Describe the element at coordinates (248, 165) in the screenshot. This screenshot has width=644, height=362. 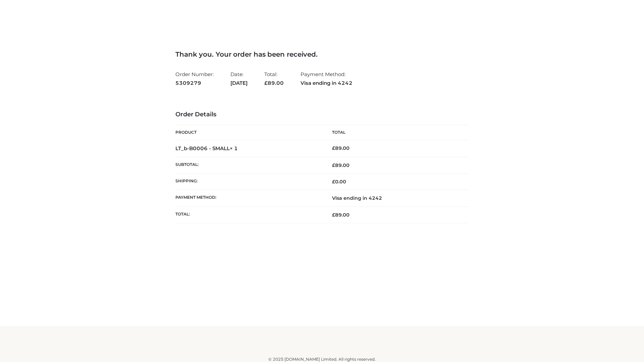
I see `th: Subtotal:` at that location.